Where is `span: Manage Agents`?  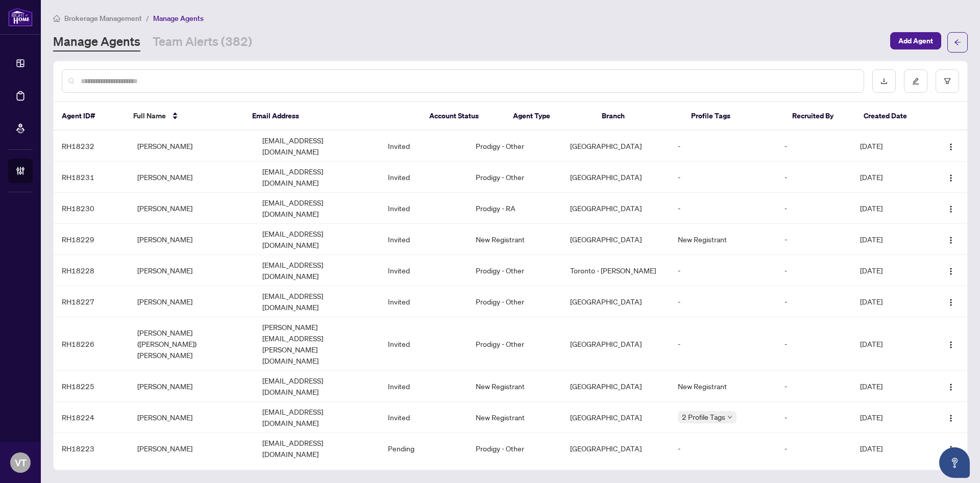 span: Manage Agents is located at coordinates (179, 18).